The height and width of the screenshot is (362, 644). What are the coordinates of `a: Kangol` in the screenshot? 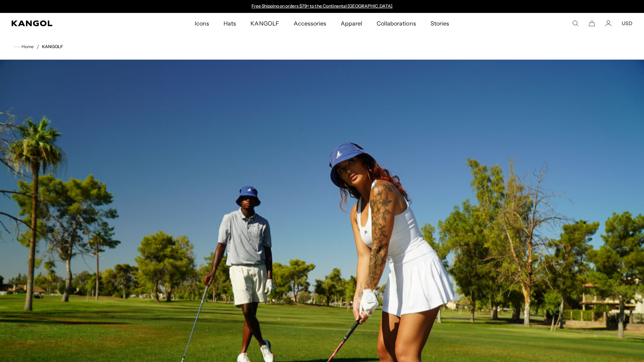 It's located at (70, 23).